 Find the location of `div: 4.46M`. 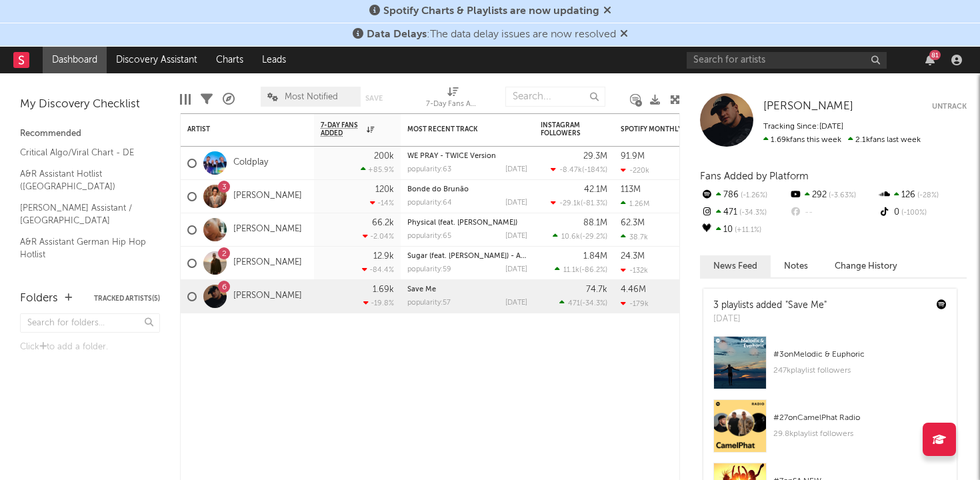

div: 4.46M is located at coordinates (633, 289).